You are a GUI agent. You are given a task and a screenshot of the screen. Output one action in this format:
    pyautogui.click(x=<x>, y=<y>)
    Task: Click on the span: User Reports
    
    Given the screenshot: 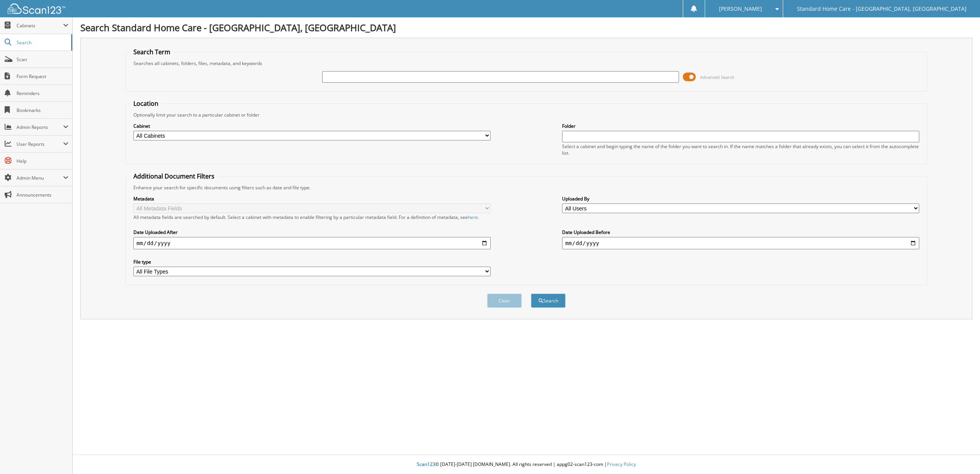 What is the action you would take?
    pyautogui.click(x=39, y=144)
    